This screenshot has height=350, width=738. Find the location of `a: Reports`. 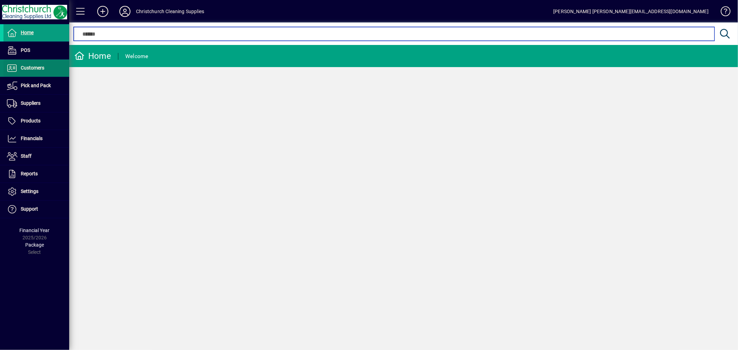

a: Reports is located at coordinates (36, 174).